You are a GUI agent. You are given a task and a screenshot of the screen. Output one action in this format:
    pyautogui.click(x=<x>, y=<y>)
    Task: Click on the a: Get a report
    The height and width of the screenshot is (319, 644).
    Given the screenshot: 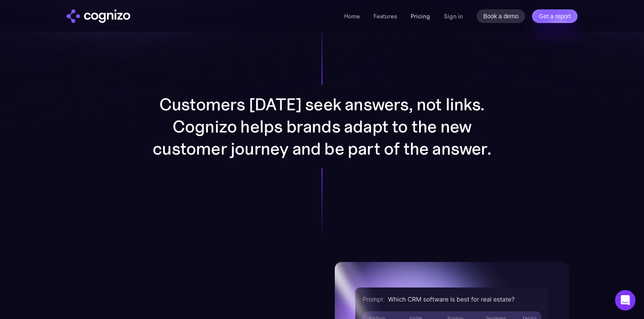 What is the action you would take?
    pyautogui.click(x=555, y=16)
    